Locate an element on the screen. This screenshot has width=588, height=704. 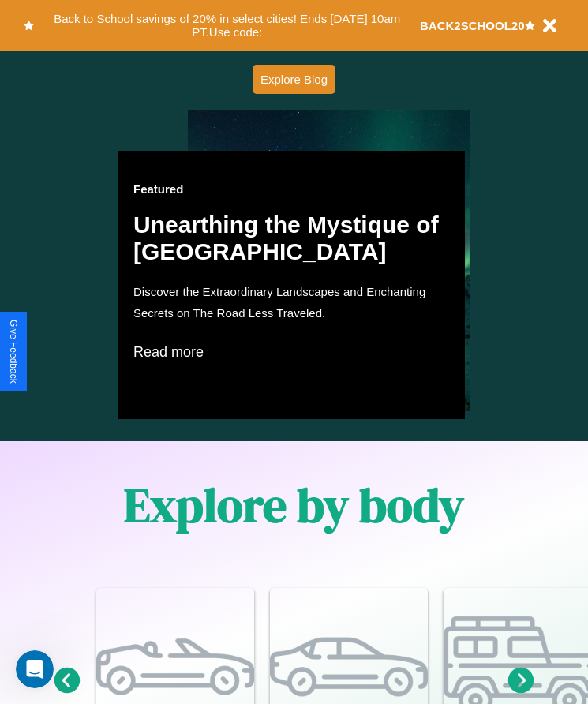
button: Explore Blog is located at coordinates (293, 79).